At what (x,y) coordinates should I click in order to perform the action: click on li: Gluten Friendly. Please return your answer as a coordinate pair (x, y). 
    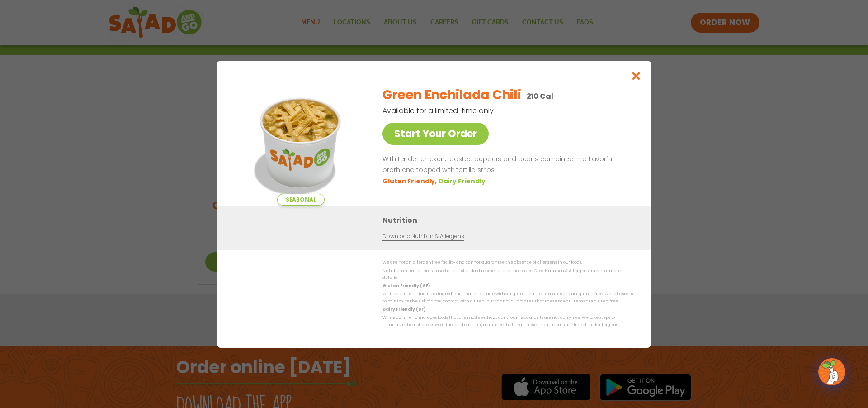
    Looking at the image, I should click on (411, 181).